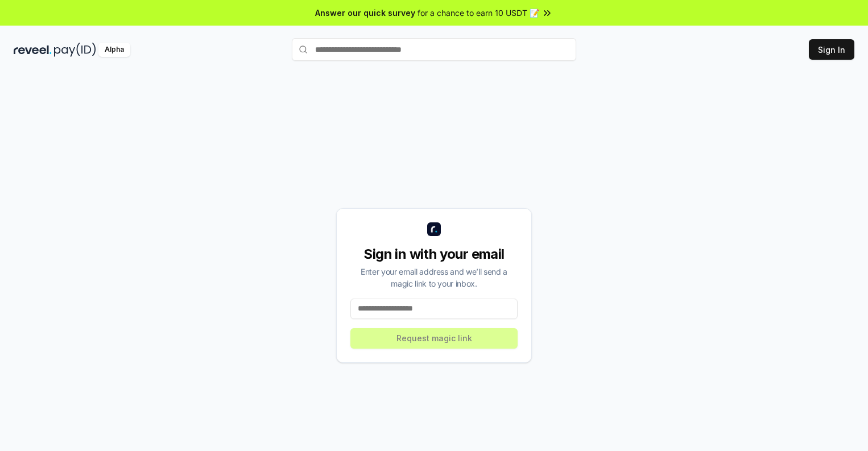 This screenshot has height=451, width=868. Describe the element at coordinates (832, 50) in the screenshot. I see `button: Sign In` at that location.